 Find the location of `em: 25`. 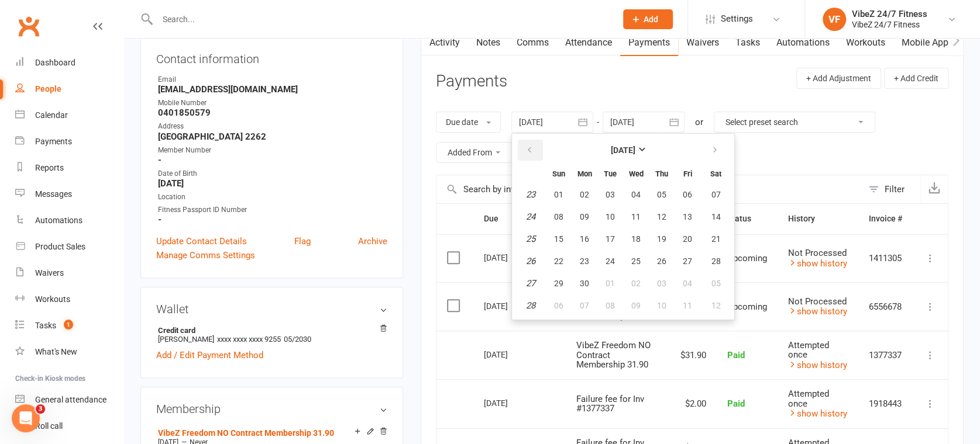

em: 25 is located at coordinates (531, 239).